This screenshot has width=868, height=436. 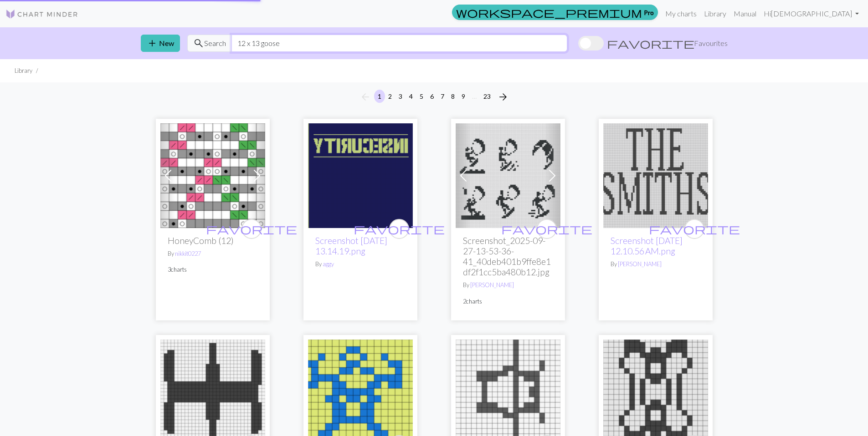 What do you see at coordinates (42, 14) in the screenshot?
I see `img: Logo` at bounding box center [42, 14].